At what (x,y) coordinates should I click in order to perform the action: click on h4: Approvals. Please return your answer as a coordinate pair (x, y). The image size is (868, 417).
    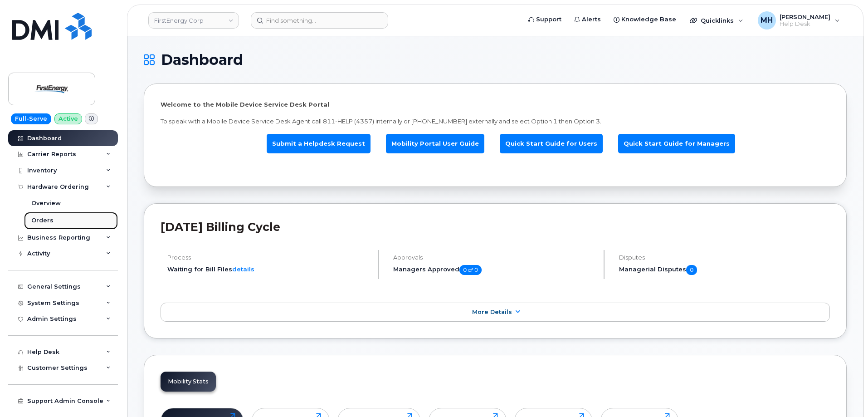
    Looking at the image, I should click on (494, 258).